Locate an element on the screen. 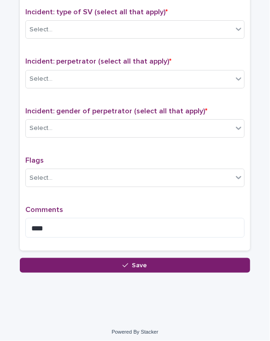 This screenshot has height=341, width=270. span: Incident: type of SV (select all that apply) is located at coordinates (96, 12).